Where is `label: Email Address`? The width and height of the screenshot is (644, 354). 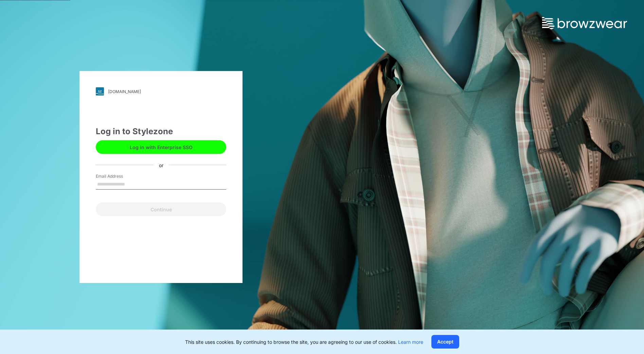
label: Email Address is located at coordinates (120, 176).